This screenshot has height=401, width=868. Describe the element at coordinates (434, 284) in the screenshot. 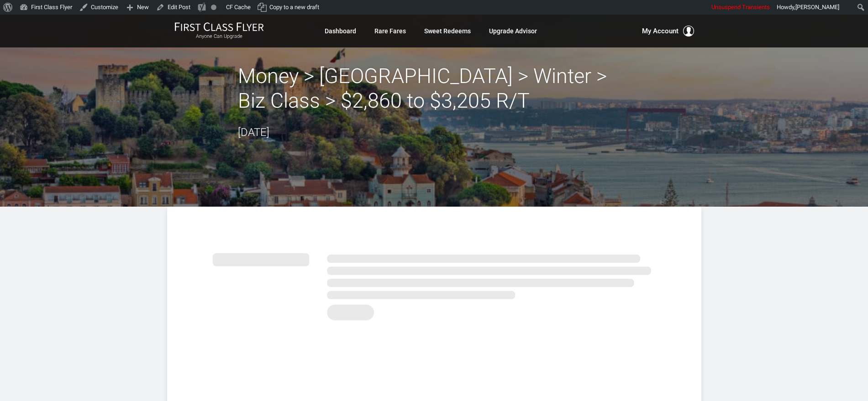

I see `img: summary.svg` at that location.